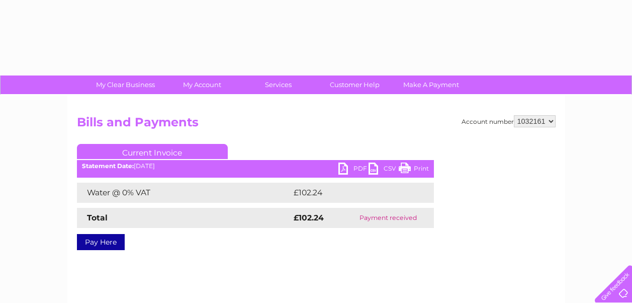  I want to click on strong: £102.24, so click(309, 217).